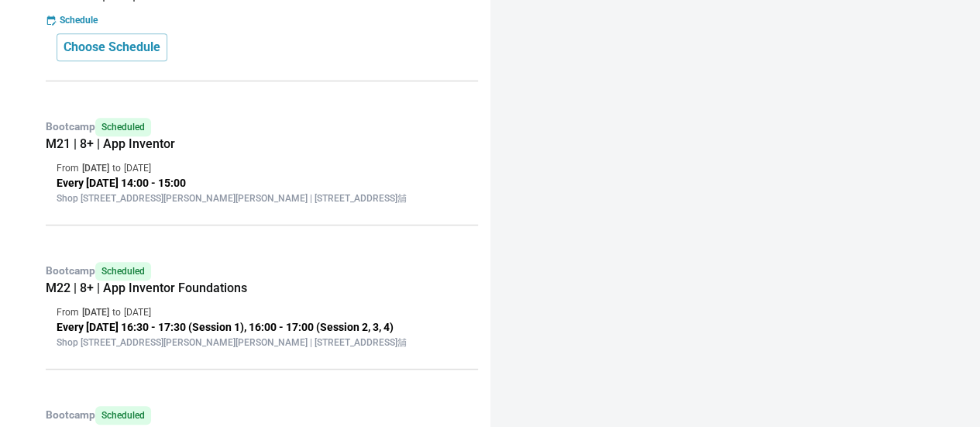 Image resolution: width=980 pixels, height=427 pixels. I want to click on h5: M22 | 8+ | App Inventor Foundations, so click(262, 289).